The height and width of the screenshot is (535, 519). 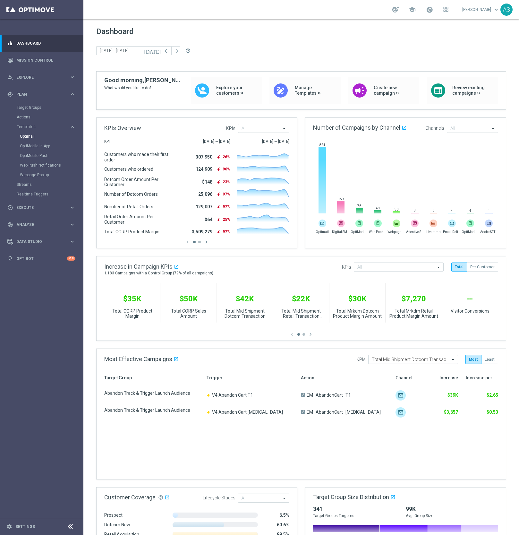 What do you see at coordinates (42, 108) in the screenshot?
I see `a: Target Groups` at bounding box center [42, 108].